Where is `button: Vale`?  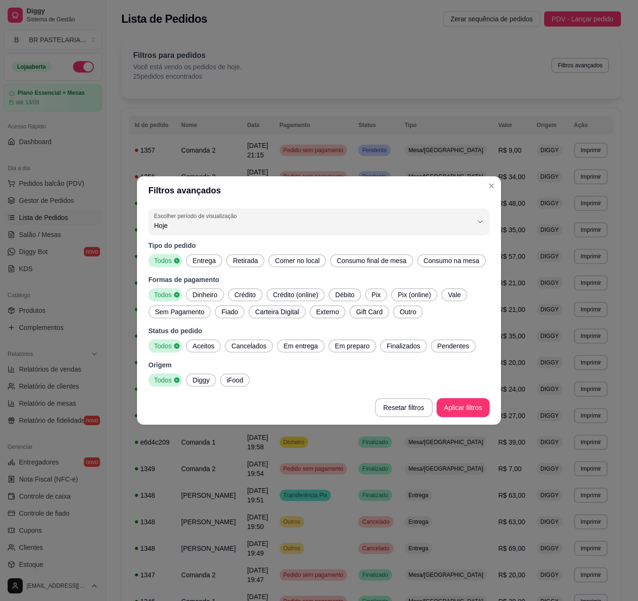 button: Vale is located at coordinates (454, 295).